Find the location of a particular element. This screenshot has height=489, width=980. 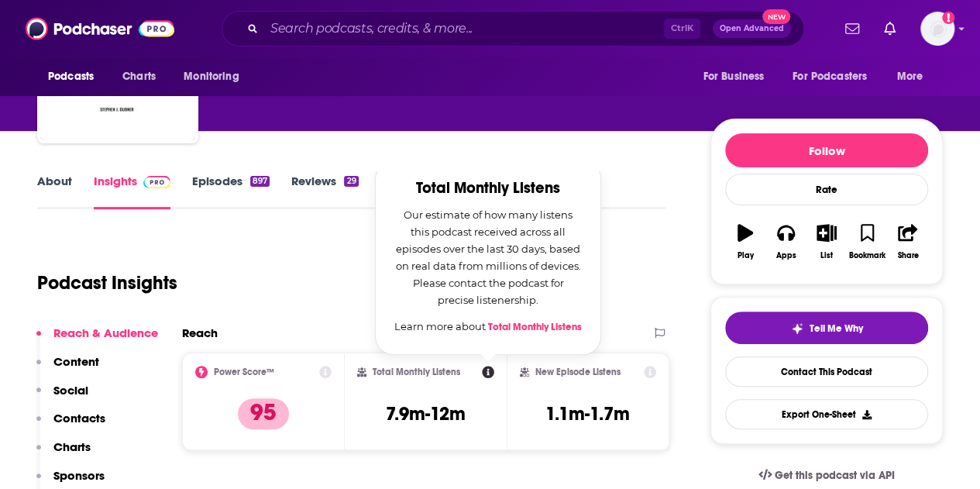

button: Contacts is located at coordinates (71, 425).